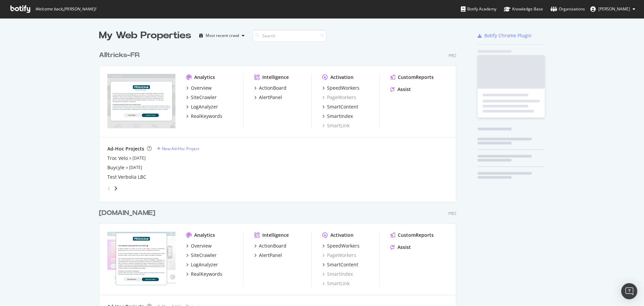 This screenshot has height=306, width=644. Describe the element at coordinates (222, 35) in the screenshot. I see `button: Most recent crawl` at that location.